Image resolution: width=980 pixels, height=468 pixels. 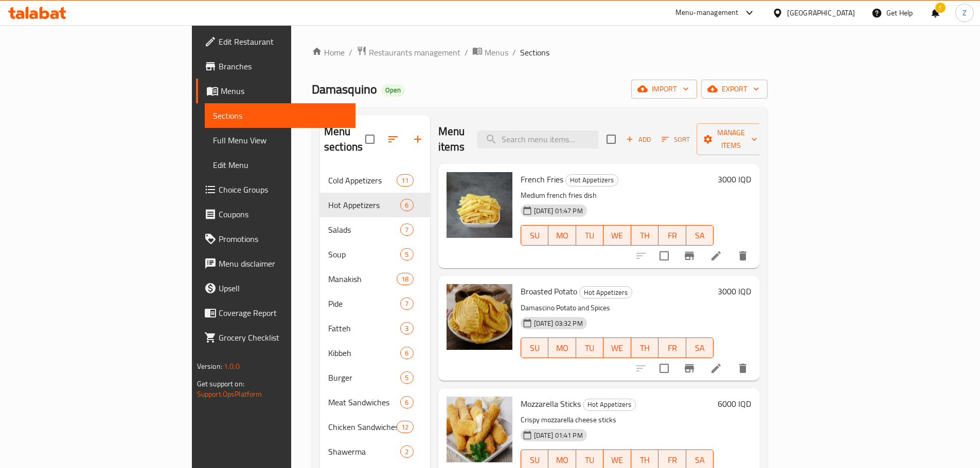 I want to click on div: Kibbeh, so click(x=364, y=353).